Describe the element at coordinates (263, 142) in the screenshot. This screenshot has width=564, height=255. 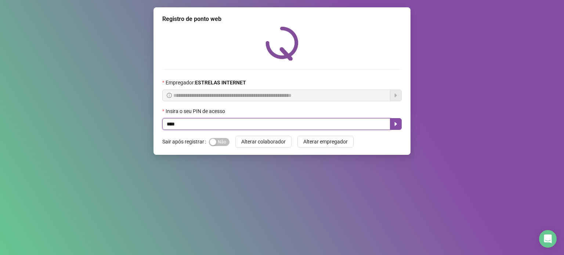
I see `span: Alterar colaborador` at that location.